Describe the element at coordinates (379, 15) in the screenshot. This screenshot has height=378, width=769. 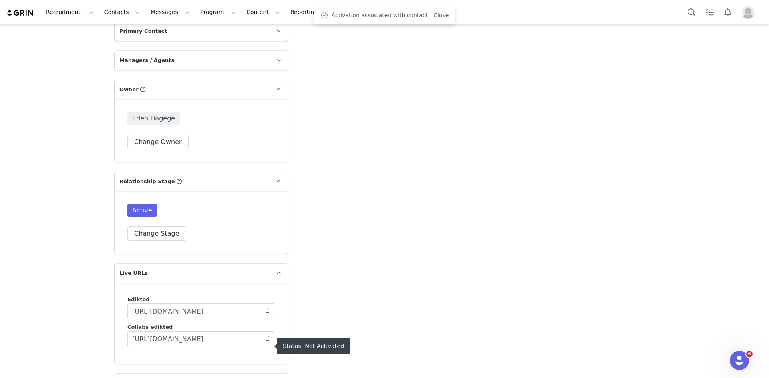
I see `span: Activation associated with contact` at that location.